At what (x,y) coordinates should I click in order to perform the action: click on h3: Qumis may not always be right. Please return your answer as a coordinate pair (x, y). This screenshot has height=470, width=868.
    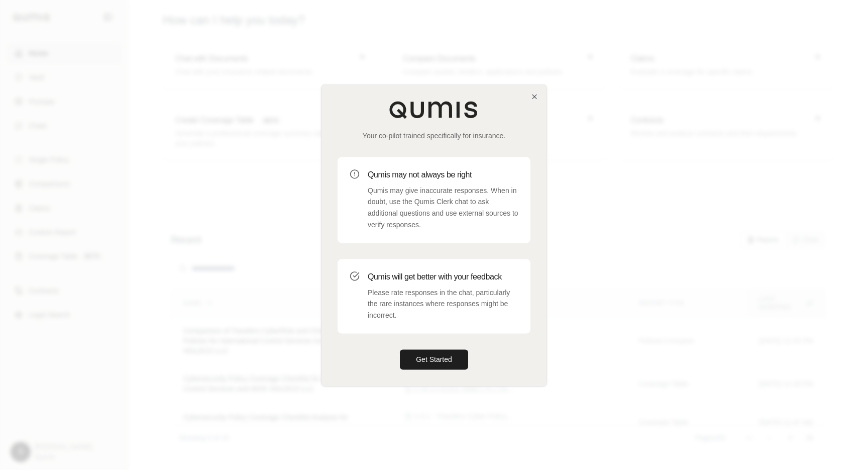
    Looking at the image, I should click on (443, 175).